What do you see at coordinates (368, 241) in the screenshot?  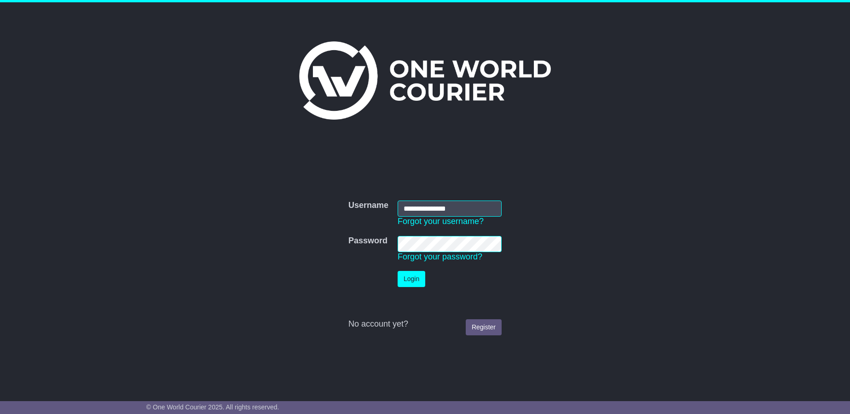 I see `label: Password` at bounding box center [368, 241].